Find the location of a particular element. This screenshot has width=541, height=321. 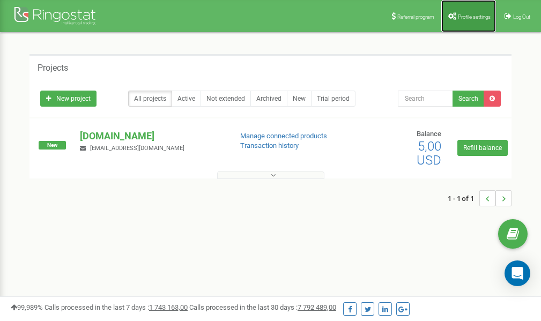

span: Calls processed in the last 30 days : is located at coordinates (263, 307).